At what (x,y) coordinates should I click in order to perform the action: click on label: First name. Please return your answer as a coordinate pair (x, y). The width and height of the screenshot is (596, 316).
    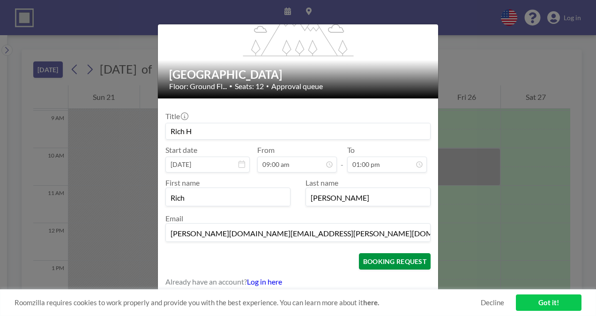
    Looking at the image, I should click on (182, 182).